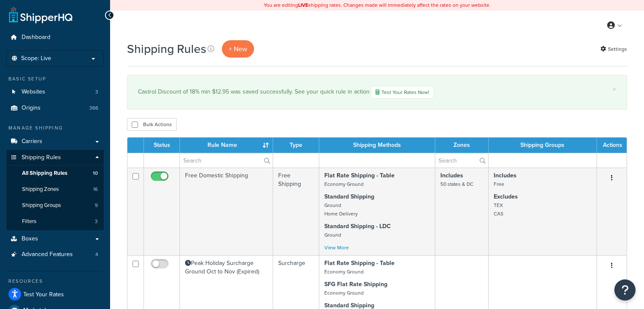  Describe the element at coordinates (95, 173) in the screenshot. I see `span: 10` at that location.